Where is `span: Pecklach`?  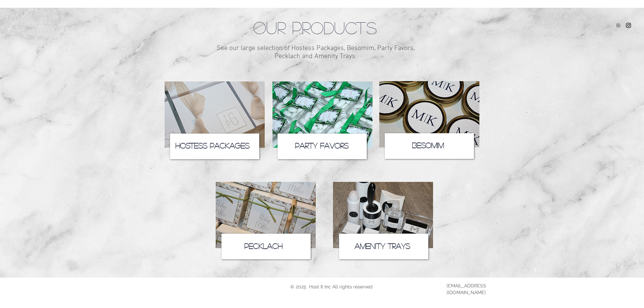
span: Pecklach is located at coordinates (264, 246).